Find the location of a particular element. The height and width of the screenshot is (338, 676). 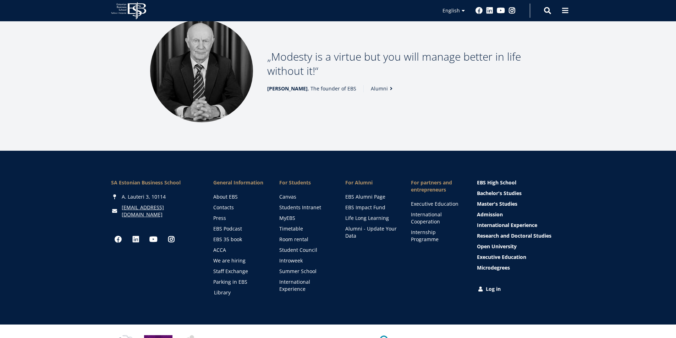

a: About EBS is located at coordinates (239, 197).